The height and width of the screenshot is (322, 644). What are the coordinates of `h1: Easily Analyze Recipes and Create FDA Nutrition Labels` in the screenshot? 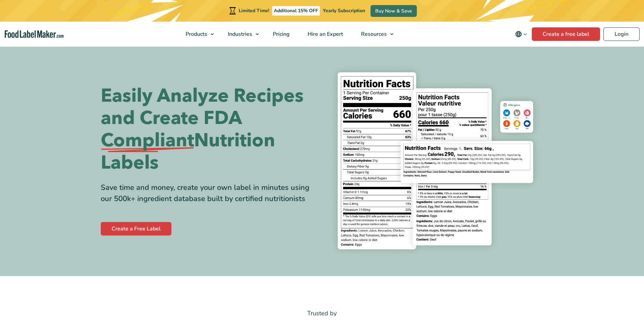 It's located at (209, 130).